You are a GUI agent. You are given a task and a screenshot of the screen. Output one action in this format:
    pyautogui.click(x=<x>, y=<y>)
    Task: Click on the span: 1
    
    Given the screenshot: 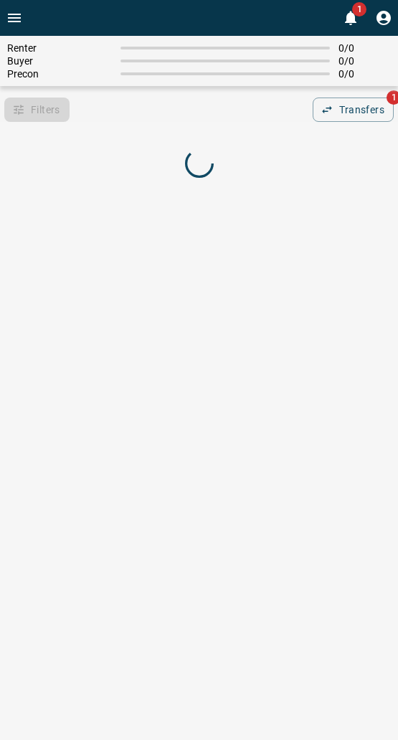 What is the action you would take?
    pyautogui.click(x=359, y=9)
    